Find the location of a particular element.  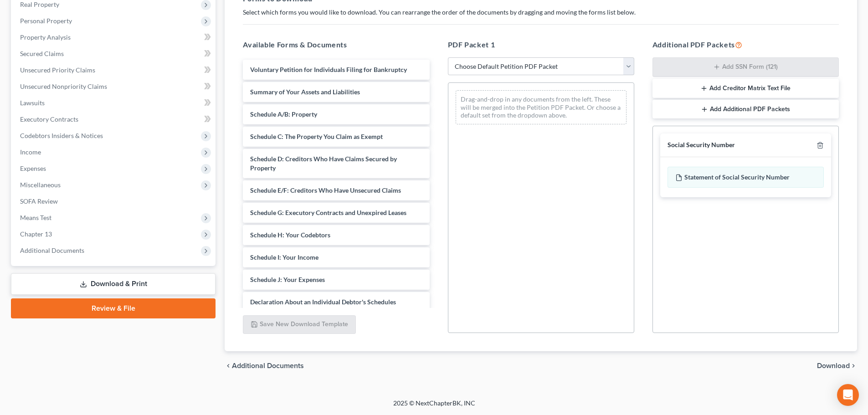

button: Add Creditor Matrix Text File is located at coordinates (745, 88).